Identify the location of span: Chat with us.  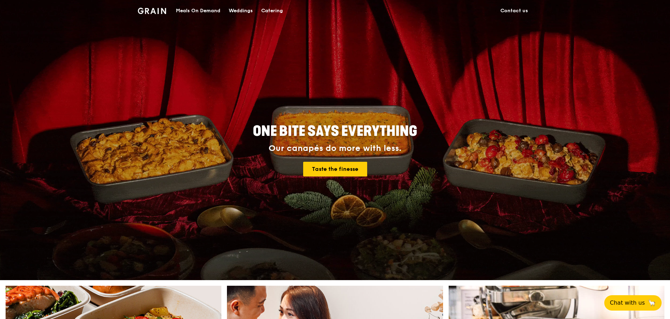
(627, 302).